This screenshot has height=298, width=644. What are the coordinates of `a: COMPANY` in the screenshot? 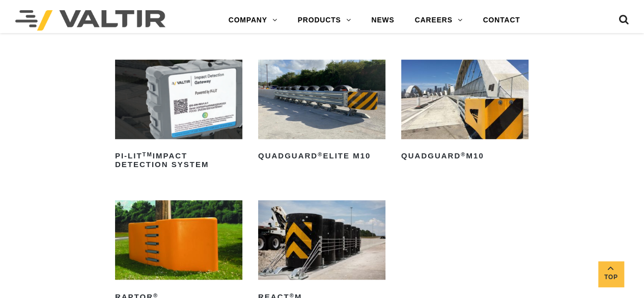 It's located at (253, 21).